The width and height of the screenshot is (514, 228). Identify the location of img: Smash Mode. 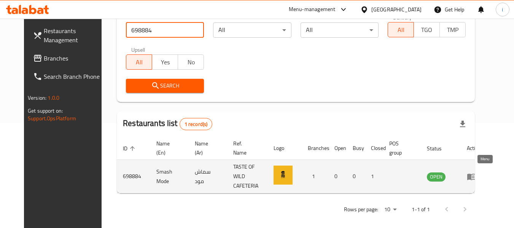
(283, 175).